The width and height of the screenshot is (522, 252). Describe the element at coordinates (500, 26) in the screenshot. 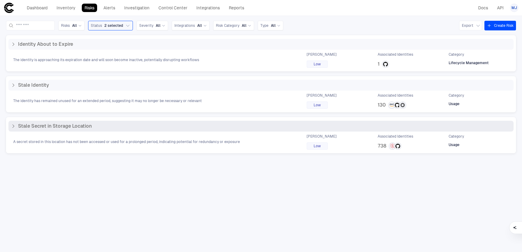

I see `button: Create Risk` at that location.